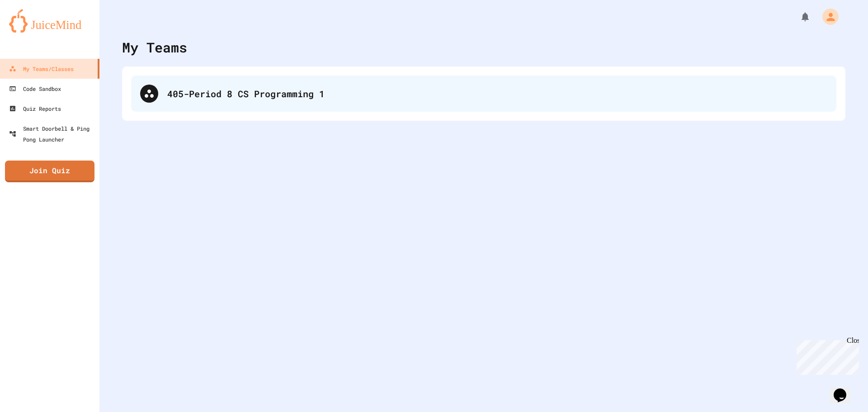  I want to click on div: My Teams, so click(155, 47).